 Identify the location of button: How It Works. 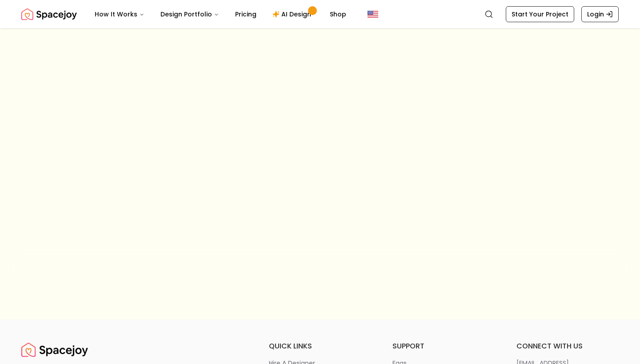
(120, 14).